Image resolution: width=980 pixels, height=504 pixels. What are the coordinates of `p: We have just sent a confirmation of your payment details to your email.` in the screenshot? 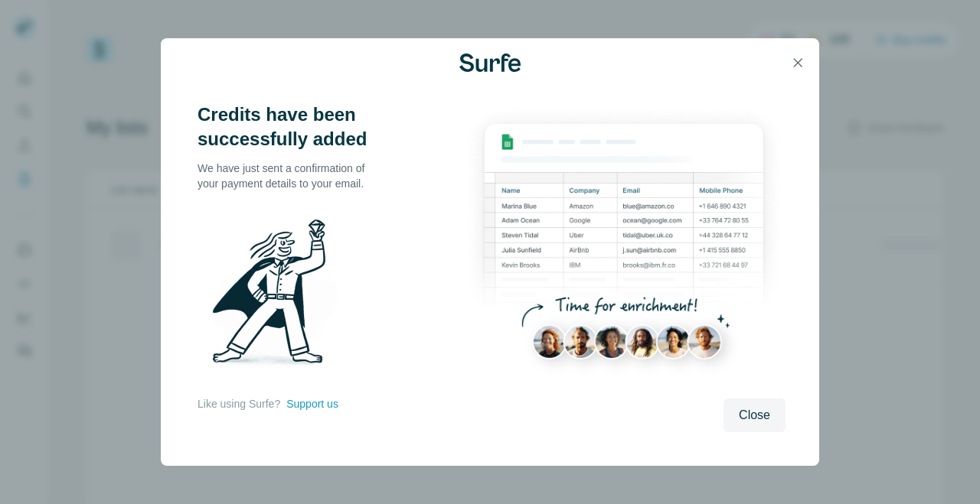 It's located at (289, 176).